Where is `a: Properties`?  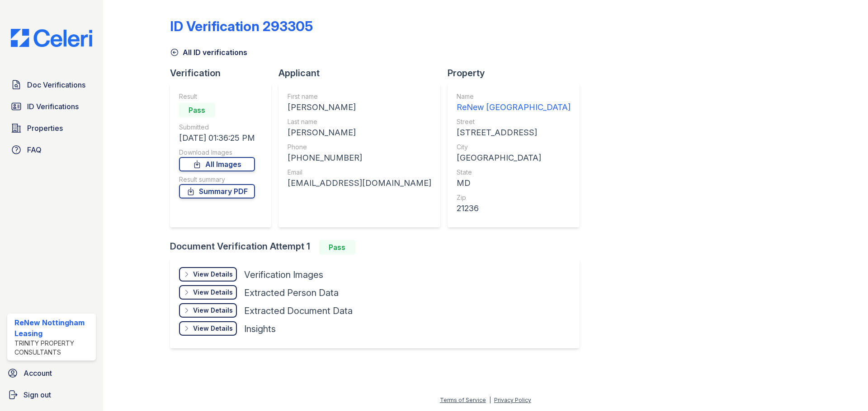
a: Properties is located at coordinates (51, 128).